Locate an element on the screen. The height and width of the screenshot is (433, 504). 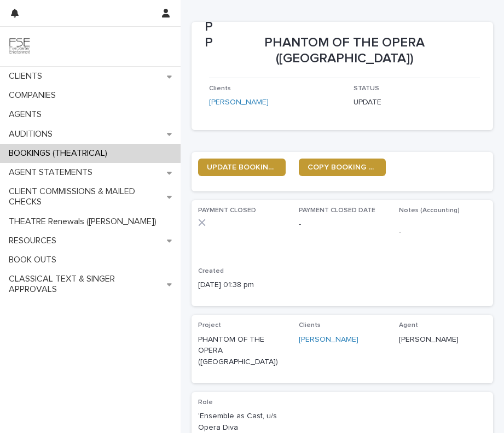
span: Role is located at coordinates (205, 403).